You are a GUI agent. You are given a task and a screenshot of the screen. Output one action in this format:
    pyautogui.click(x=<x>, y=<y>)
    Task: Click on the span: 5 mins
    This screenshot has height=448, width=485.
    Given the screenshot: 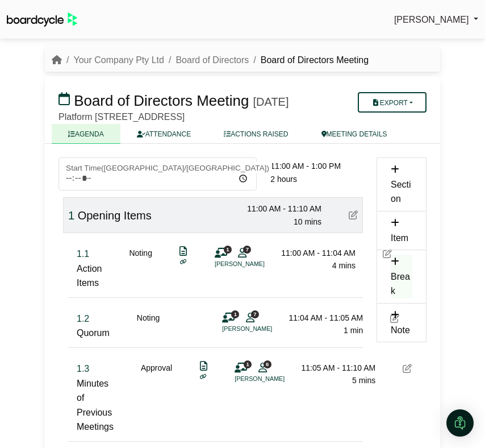 What is the action you would take?
    pyautogui.click(x=364, y=380)
    